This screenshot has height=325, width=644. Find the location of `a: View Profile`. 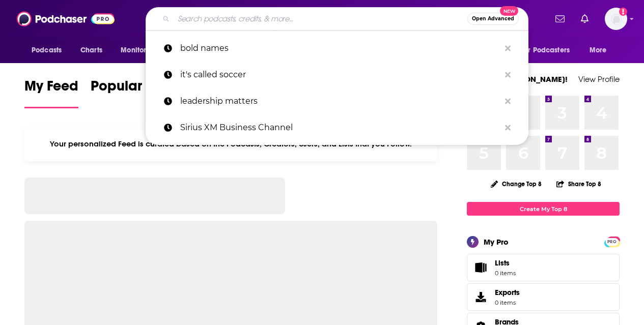

a: View Profile is located at coordinates (599, 79).